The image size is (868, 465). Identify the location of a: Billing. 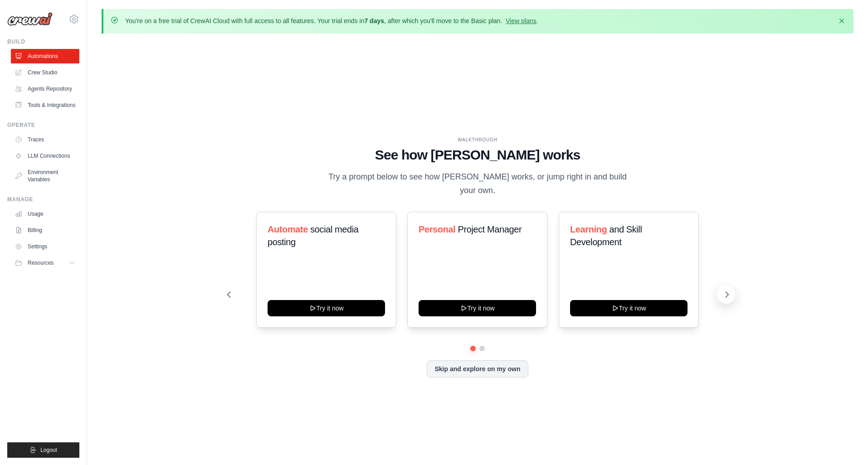
(45, 230).